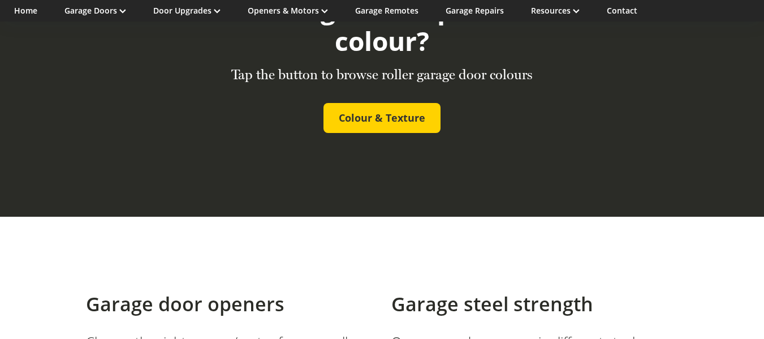  I want to click on a: Door Upgrades, so click(187, 10).